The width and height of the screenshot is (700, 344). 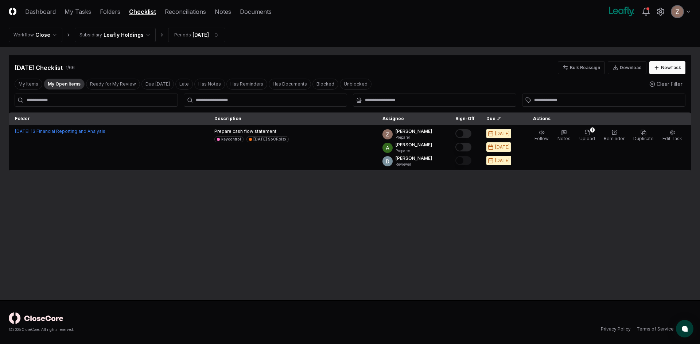 What do you see at coordinates (413, 119) in the screenshot?
I see `th: Assignee` at bounding box center [413, 119].